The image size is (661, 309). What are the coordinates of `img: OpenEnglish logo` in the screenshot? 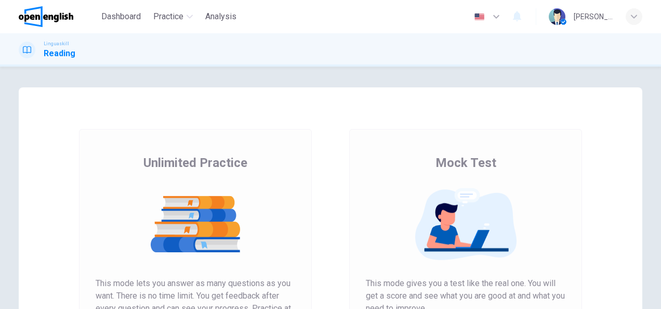 It's located at (46, 17).